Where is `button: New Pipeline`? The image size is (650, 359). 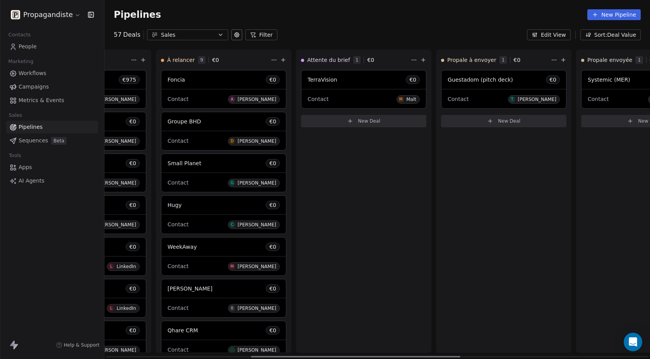
button: New Pipeline is located at coordinates (614, 15).